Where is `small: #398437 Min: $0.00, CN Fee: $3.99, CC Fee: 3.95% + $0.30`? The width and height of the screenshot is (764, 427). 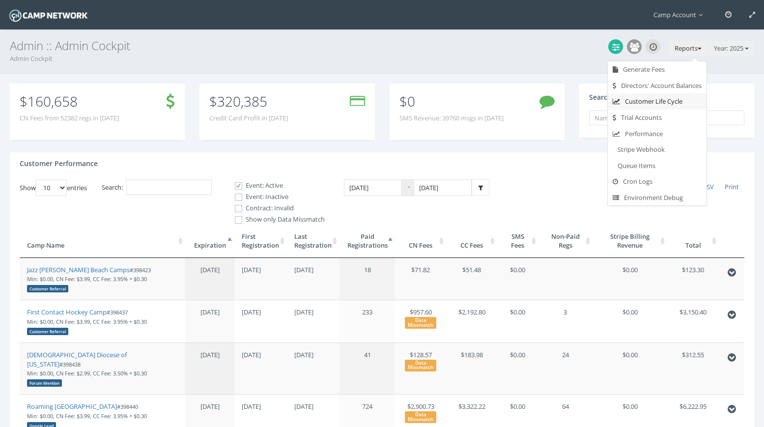 small: #398437 Min: $0.00, CN Fee: $3.99, CC Fee: 3.95% + $0.30 is located at coordinates (87, 321).